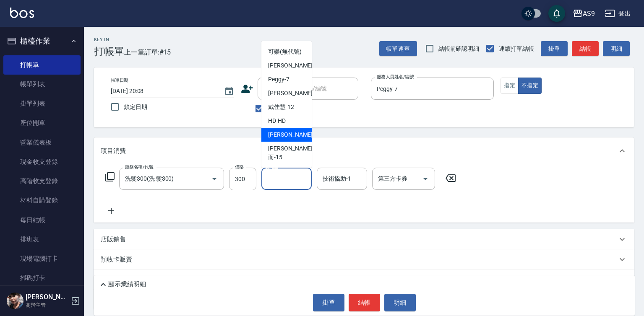 This screenshot has width=644, height=316. What do you see at coordinates (364, 239) in the screenshot?
I see `div: 店販銷售` at bounding box center [364, 239].